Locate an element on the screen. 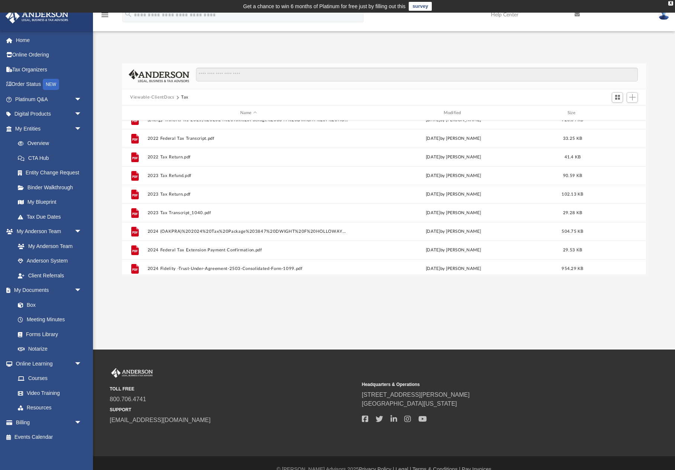 The height and width of the screenshot is (470, 675). button: 2022 Federal Tax Transcript.pdf is located at coordinates (248, 138).